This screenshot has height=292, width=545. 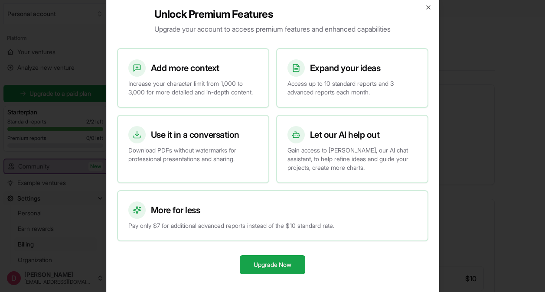 What do you see at coordinates (345, 68) in the screenshot?
I see `h3: Expand your ideas` at bounding box center [345, 68].